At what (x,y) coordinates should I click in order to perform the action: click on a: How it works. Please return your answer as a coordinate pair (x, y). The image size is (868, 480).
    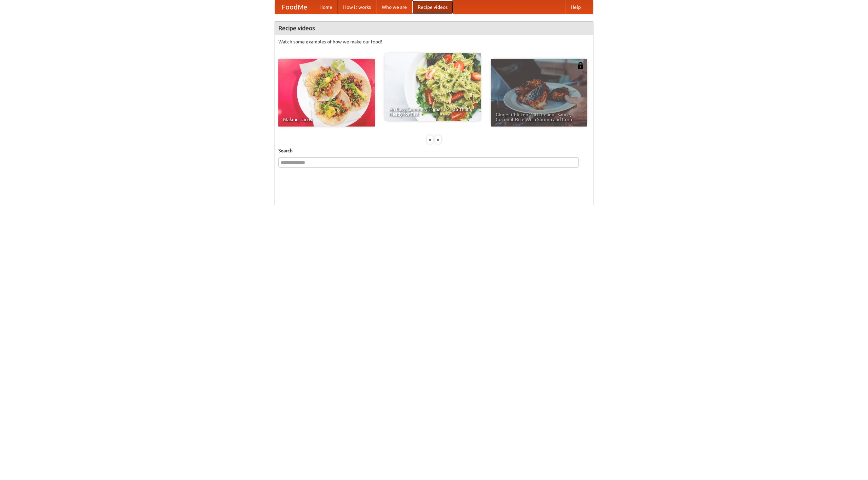
    Looking at the image, I should click on (357, 7).